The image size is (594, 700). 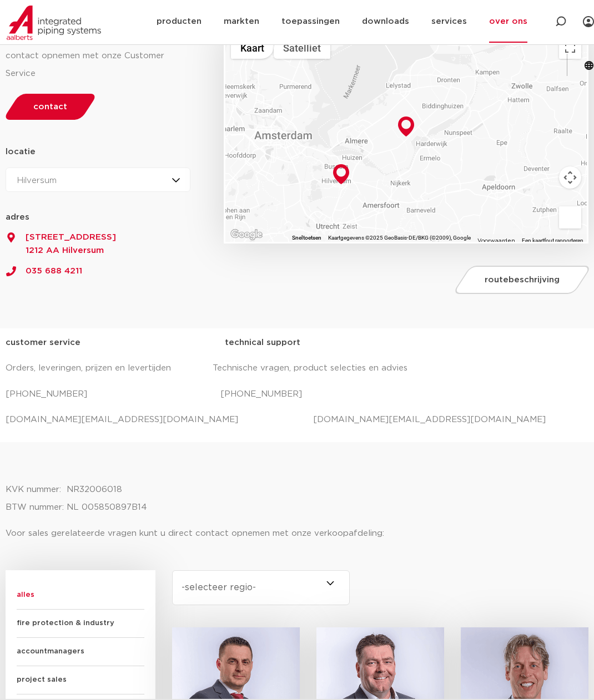 What do you see at coordinates (80, 680) in the screenshot?
I see `span: project sales` at bounding box center [80, 680].